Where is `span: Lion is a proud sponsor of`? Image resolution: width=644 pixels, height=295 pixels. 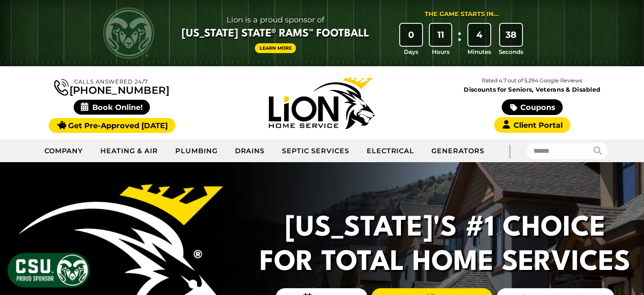
span: Lion is a proud sponsor of is located at coordinates (275, 20).